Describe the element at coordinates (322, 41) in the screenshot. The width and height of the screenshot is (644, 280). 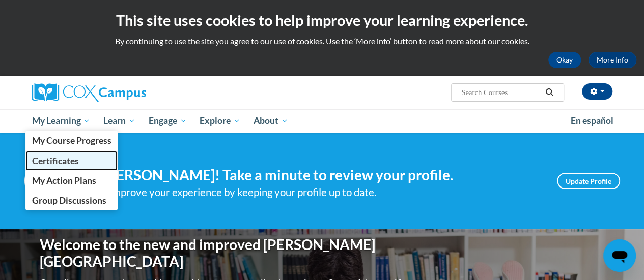
I see `p: By continuing to use the site you agree to our use of cookies. Use the ‘More info’ button to read...` at that location.